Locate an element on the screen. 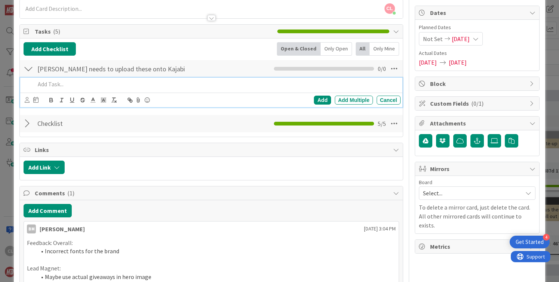 The width and height of the screenshot is (559, 282). li: Maybe use actual giveaways in hero image is located at coordinates (215, 277).